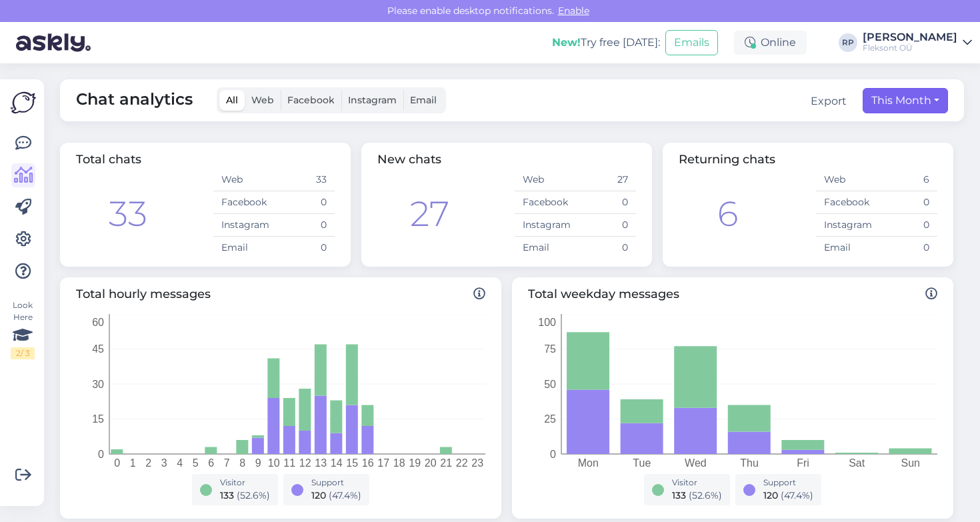  Describe the element at coordinates (829, 101) in the screenshot. I see `button: Export` at that location.